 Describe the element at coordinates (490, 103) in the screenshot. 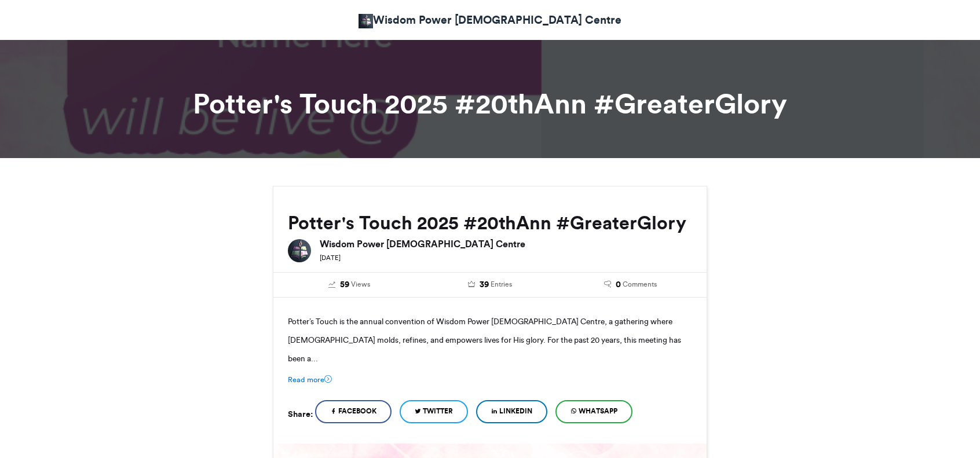

I see `h1: Potter's Touch 2025 #20thAnn #GreaterGlory` at that location.